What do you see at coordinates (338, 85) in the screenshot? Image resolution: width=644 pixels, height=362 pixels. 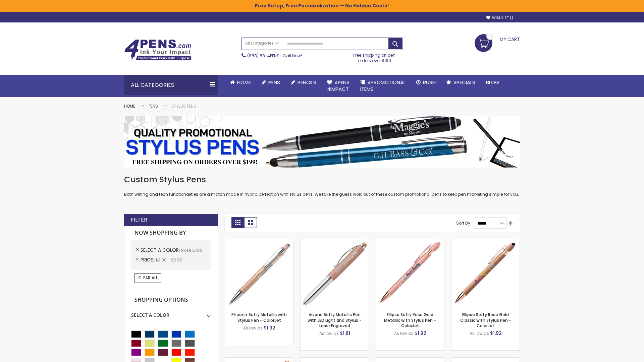 I see `a: 4Pens4impact` at bounding box center [338, 85].